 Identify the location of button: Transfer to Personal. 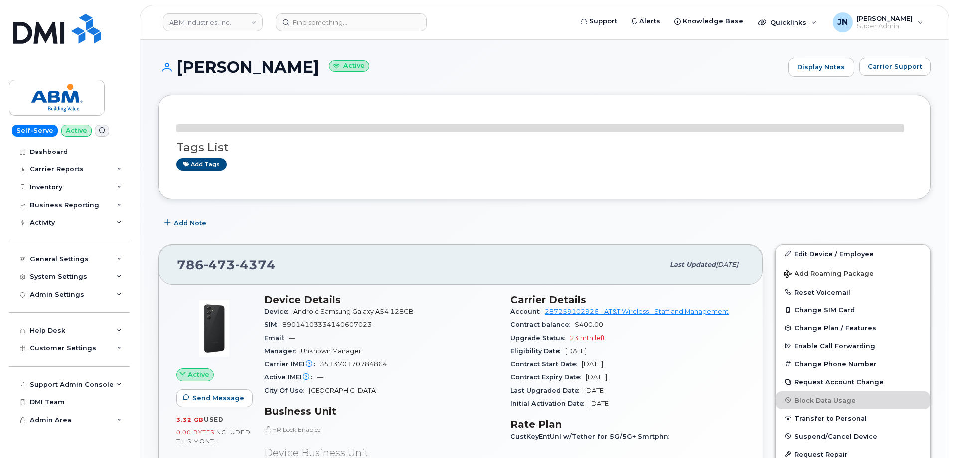
(853, 418).